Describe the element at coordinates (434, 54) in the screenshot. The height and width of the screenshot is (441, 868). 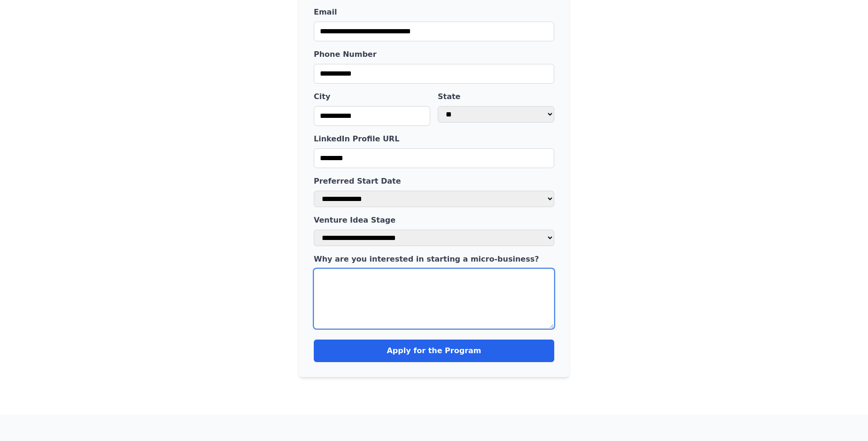
I see `label: Phone Number` at that location.